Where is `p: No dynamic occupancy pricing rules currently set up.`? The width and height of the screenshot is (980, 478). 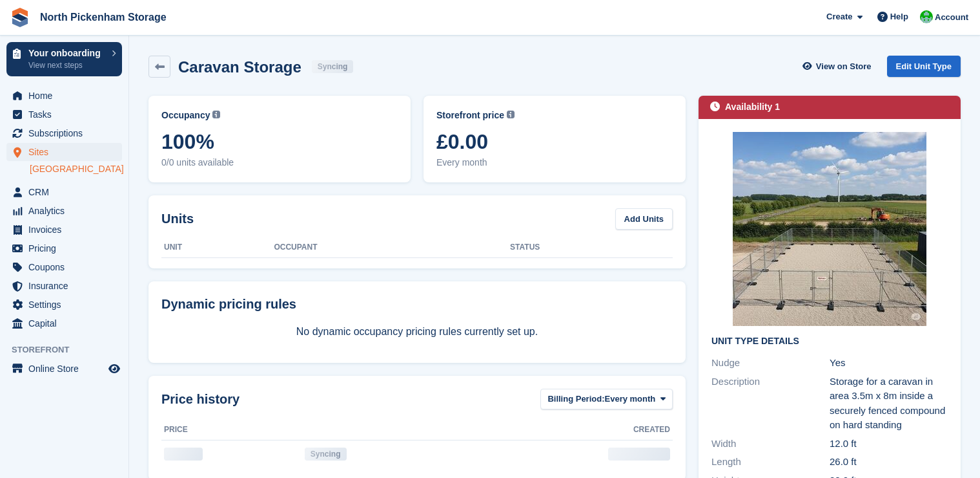 p: No dynamic occupancy pricing rules currently set up. is located at coordinates (417, 332).